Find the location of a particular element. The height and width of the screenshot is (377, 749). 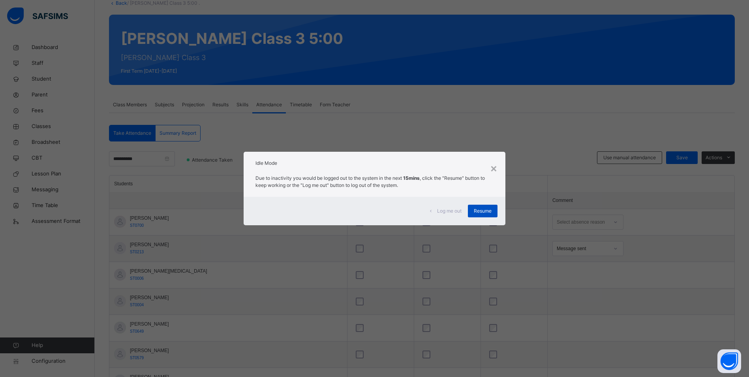

p: Due to inactivity you would be logged out to the system in the next , click the "Resume" button t... is located at coordinates (375, 182).